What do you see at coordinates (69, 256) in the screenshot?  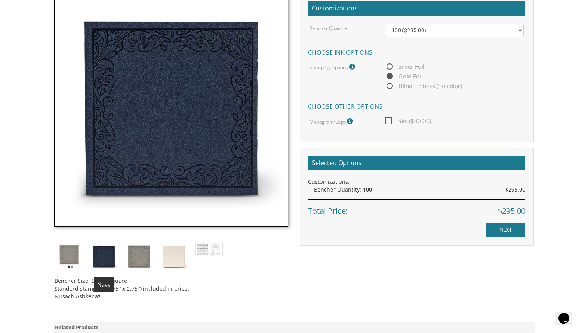 I see `img: tiferes_leatherette.jpg` at bounding box center [69, 256].